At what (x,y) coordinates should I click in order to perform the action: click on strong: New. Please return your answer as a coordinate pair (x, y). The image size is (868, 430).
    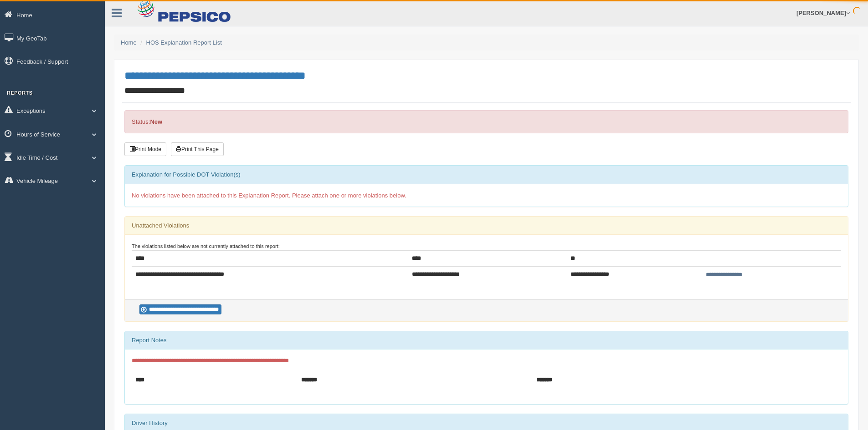
    Looking at the image, I should click on (156, 122).